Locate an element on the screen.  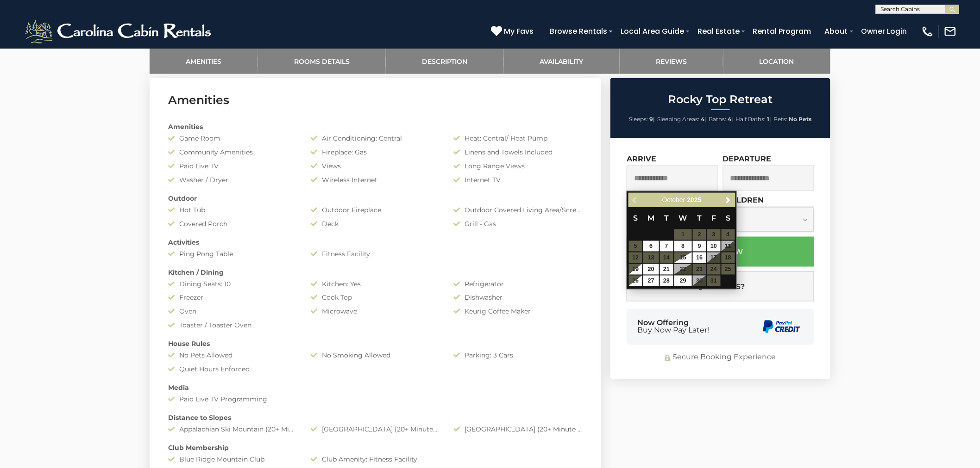
div: Game Room is located at coordinates (233, 138).